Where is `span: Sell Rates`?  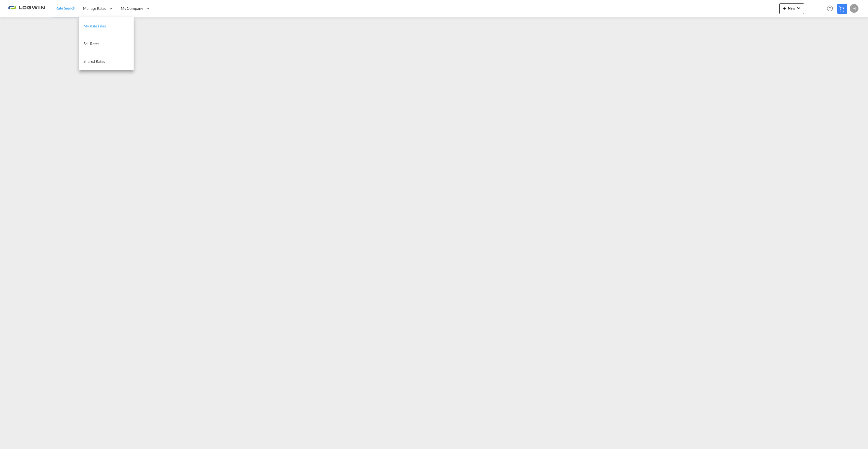
span: Sell Rates is located at coordinates (91, 44).